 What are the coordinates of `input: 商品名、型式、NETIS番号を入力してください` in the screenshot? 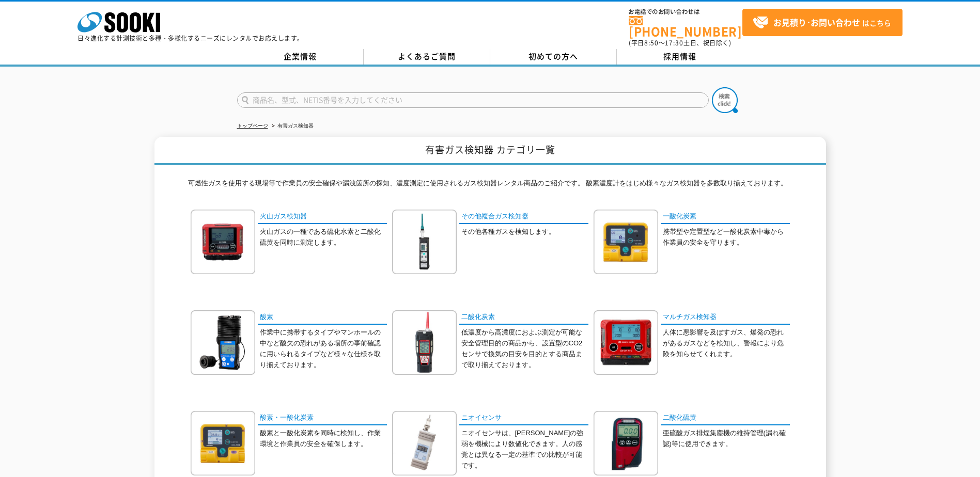 It's located at (472, 100).